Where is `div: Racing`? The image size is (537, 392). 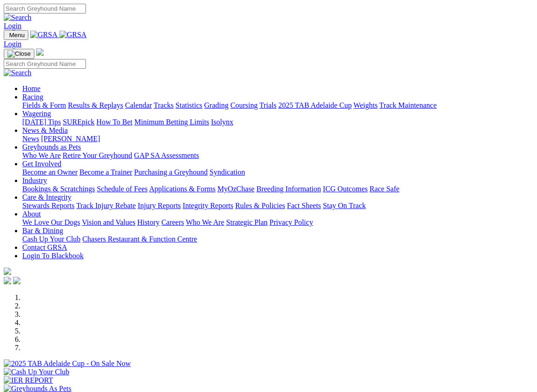
div: Racing is located at coordinates (278, 105).